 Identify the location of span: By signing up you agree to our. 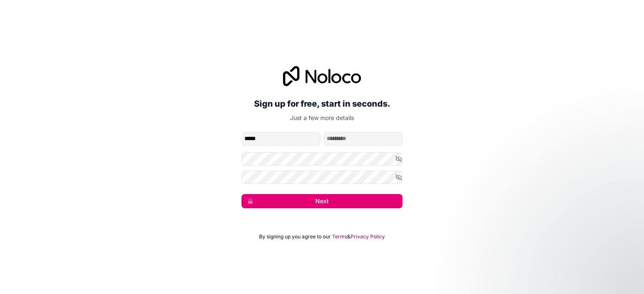
(294, 237).